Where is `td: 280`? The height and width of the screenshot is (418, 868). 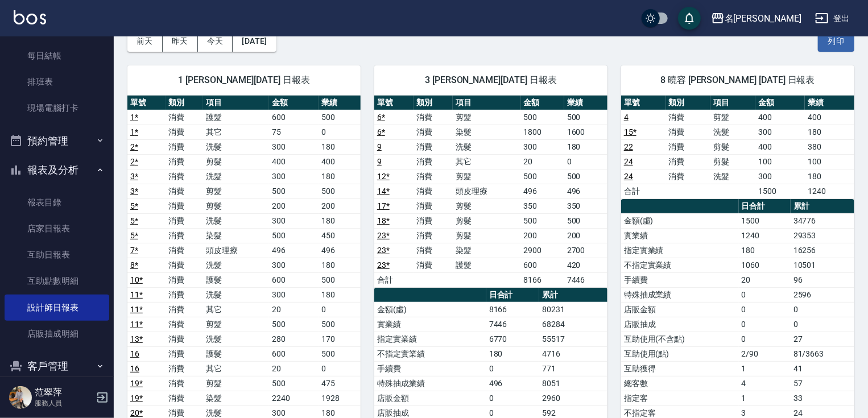
td: 280 is located at coordinates (293, 339).